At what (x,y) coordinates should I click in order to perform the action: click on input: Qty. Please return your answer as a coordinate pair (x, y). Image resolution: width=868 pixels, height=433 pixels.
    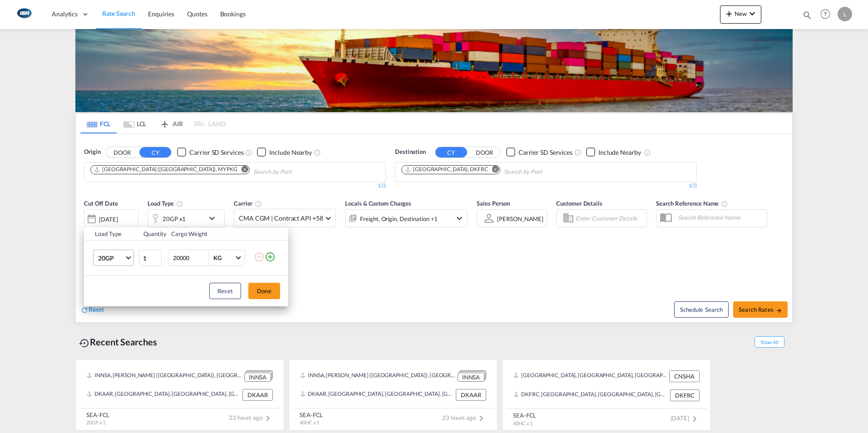
    Looking at the image, I should click on (150, 258).